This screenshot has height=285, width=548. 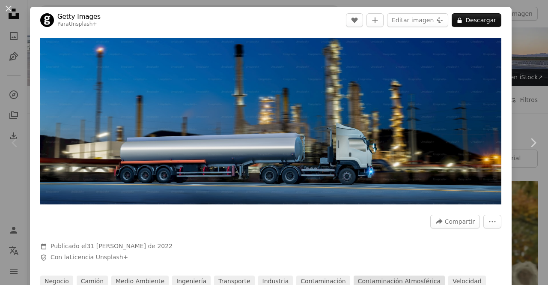 What do you see at coordinates (98, 257) in the screenshot?
I see `a: Licencia Unsplash+` at bounding box center [98, 257].